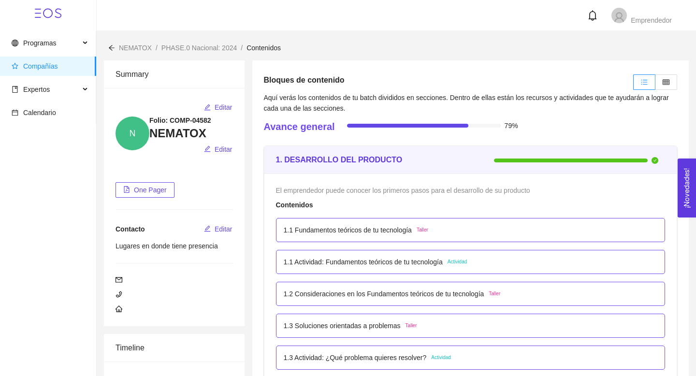 This screenshot has height=376, width=696. What do you see at coordinates (150, 190) in the screenshot?
I see `span: One Pager` at bounding box center [150, 190].